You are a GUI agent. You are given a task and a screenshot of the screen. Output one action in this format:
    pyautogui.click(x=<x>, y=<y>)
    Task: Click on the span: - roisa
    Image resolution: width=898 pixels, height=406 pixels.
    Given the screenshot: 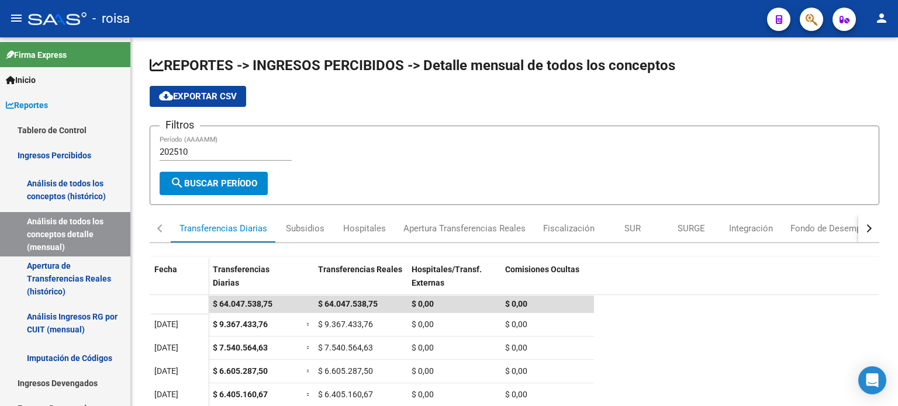 What is the action you would take?
    pyautogui.click(x=111, y=19)
    